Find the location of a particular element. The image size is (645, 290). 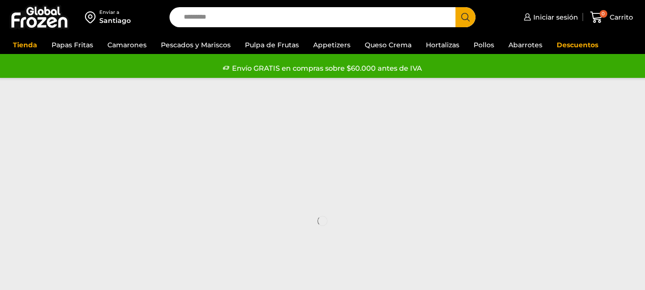

a: Pescados y Mariscos is located at coordinates (196, 45).